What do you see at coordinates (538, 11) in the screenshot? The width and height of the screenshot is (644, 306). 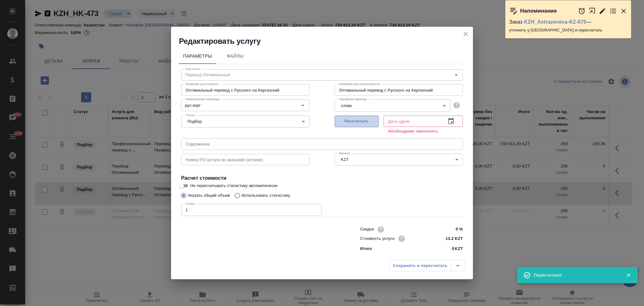 I see `p: Напоминание` at bounding box center [538, 11].